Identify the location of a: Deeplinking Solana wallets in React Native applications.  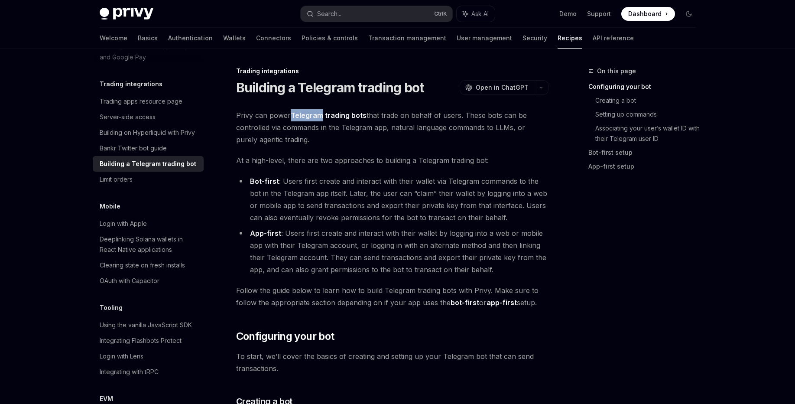
(148, 244).